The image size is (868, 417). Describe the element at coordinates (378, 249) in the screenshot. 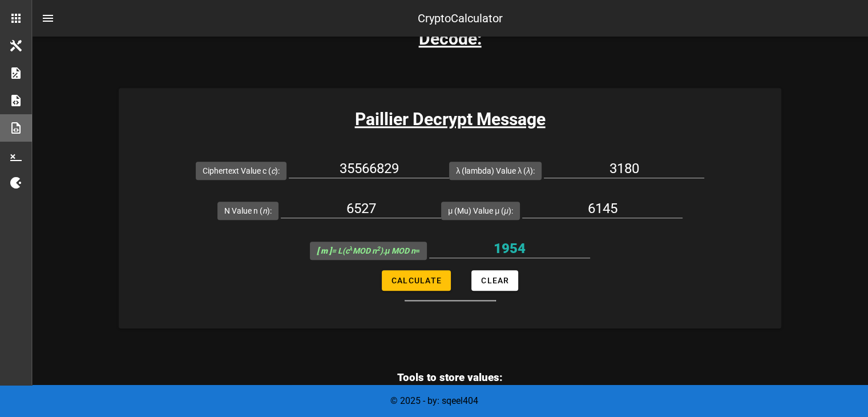

I see `sup: 2` at that location.